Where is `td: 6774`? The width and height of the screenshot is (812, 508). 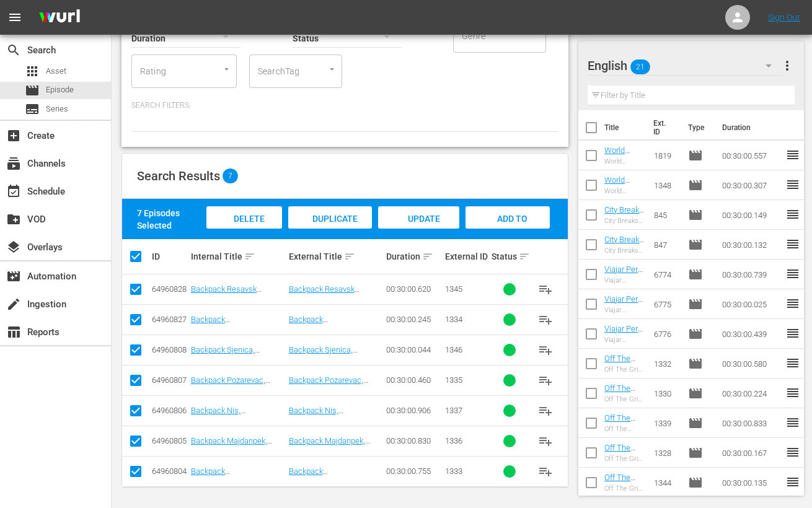 td: 6774 is located at coordinates (666, 275).